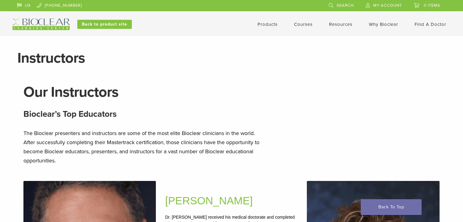 The height and width of the screenshot is (222, 463). I want to click on a: Why Bioclear, so click(384, 24).